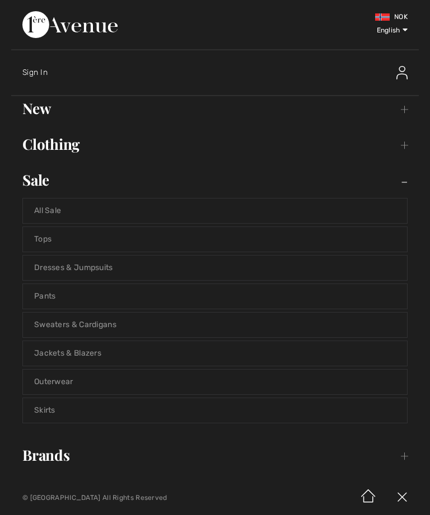  What do you see at coordinates (215, 411) in the screenshot?
I see `a: Skirts` at bounding box center [215, 411].